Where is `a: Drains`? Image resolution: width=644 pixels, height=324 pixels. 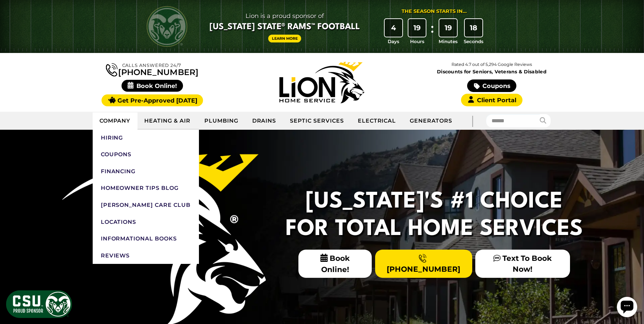
a: Drains is located at coordinates (265, 121).